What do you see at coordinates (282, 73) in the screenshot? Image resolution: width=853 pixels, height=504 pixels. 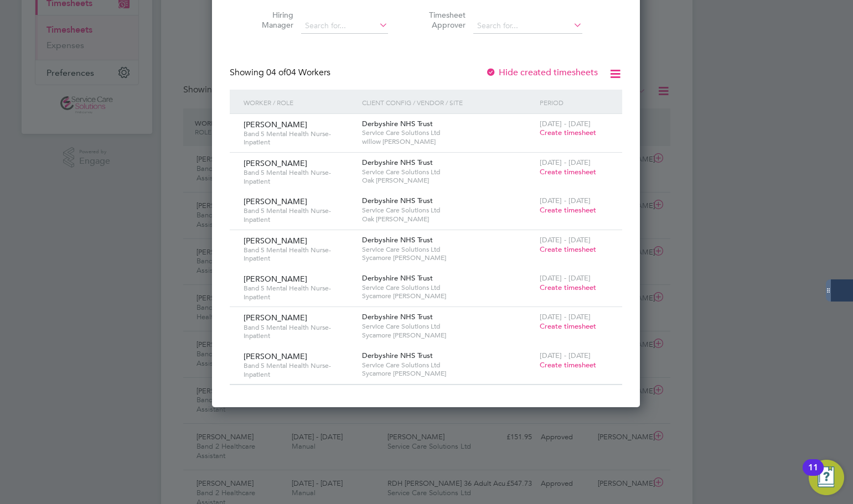 I see `div: Showing` at bounding box center [282, 73].